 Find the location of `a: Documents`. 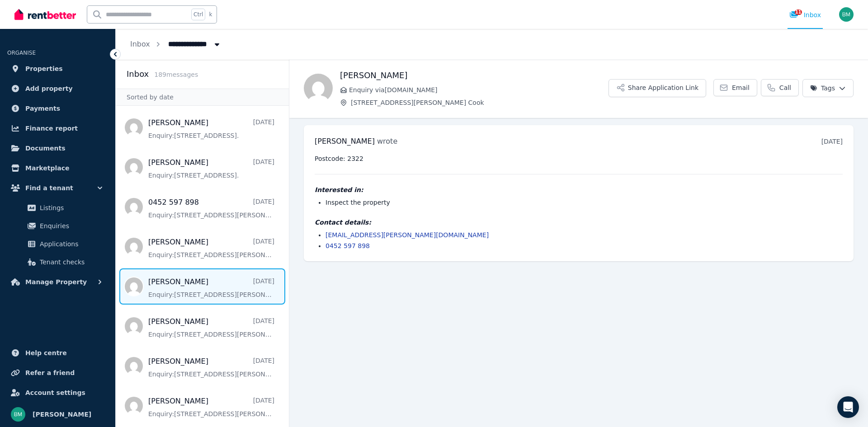

a: Documents is located at coordinates (58, 148).